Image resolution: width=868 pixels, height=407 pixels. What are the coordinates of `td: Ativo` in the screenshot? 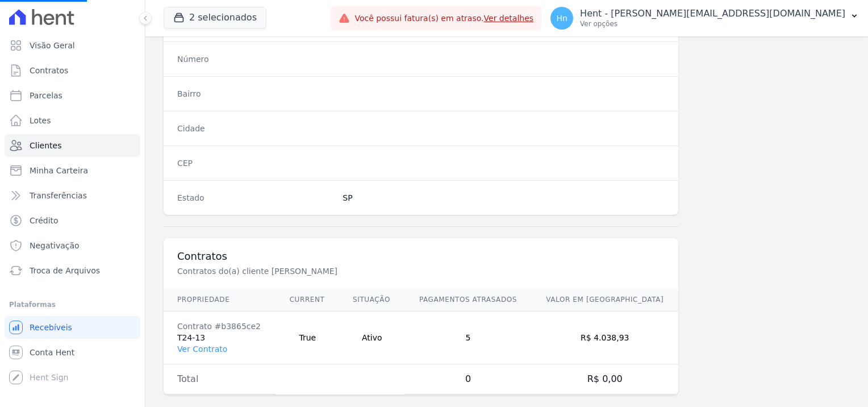 It's located at (372, 338).